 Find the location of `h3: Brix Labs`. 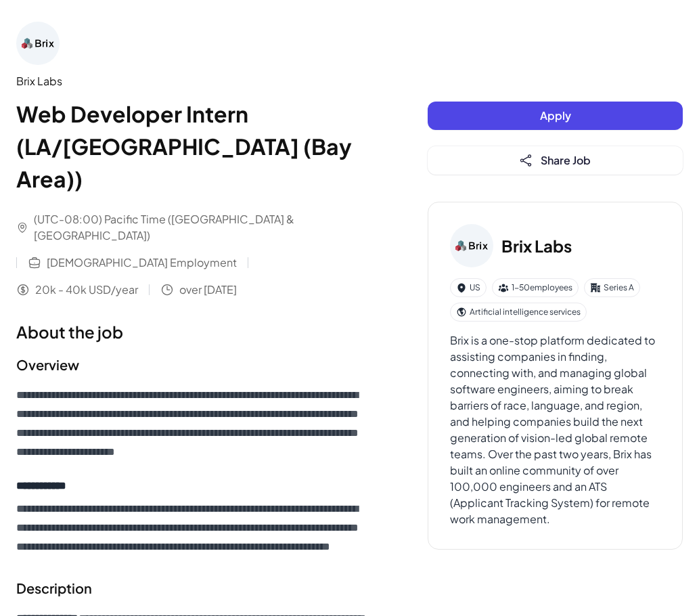

h3: Brix Labs is located at coordinates (537, 246).